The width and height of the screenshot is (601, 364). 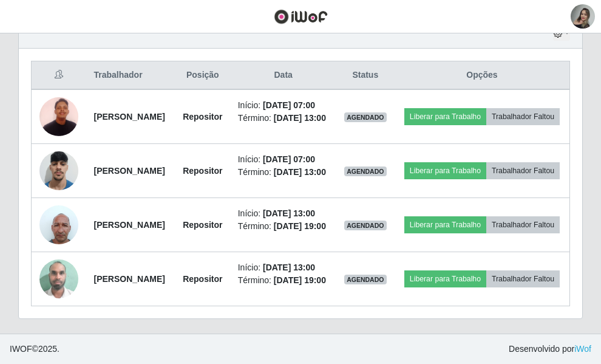 I want to click on span: Desenvolvido por, so click(x=550, y=348).